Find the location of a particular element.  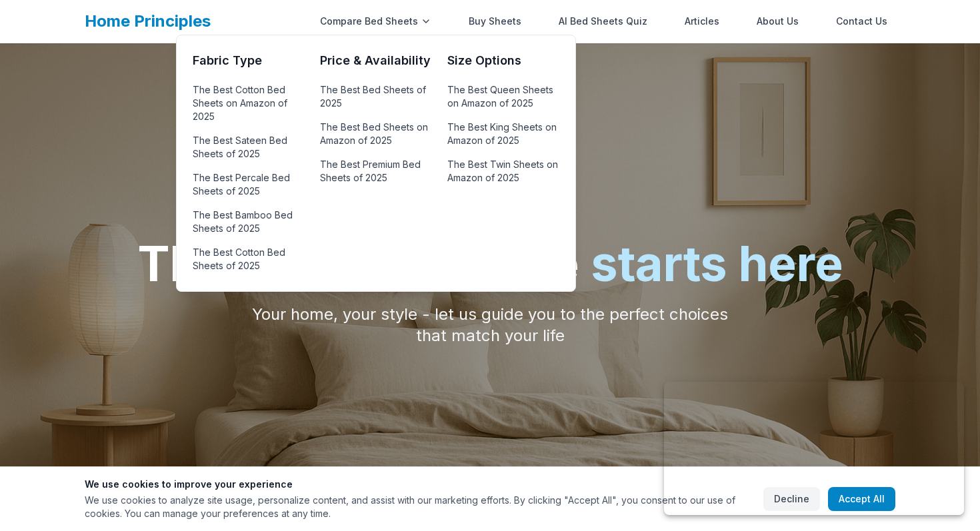

a: The Best Cotton Bed Sheets on Amazon of 2025 is located at coordinates (248, 103).